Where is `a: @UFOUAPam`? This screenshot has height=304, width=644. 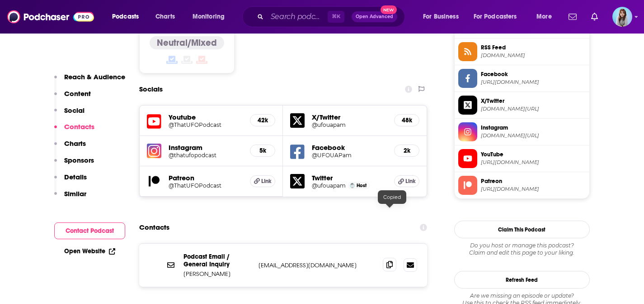
a: @UFOUAPam is located at coordinates (349, 155).